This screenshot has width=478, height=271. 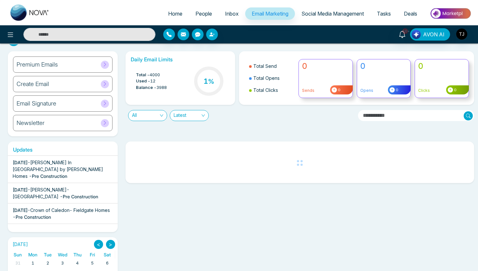 What do you see at coordinates (203, 14) in the screenshot?
I see `span: People` at bounding box center [203, 14].